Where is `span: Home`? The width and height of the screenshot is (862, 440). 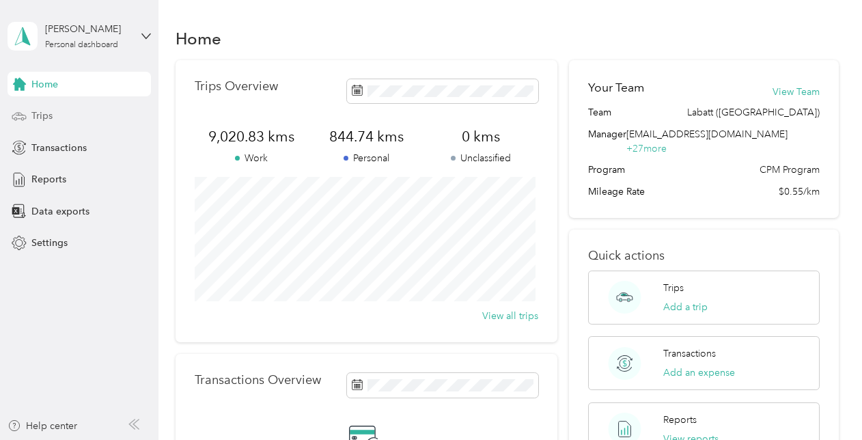 span: Home is located at coordinates (44, 84).